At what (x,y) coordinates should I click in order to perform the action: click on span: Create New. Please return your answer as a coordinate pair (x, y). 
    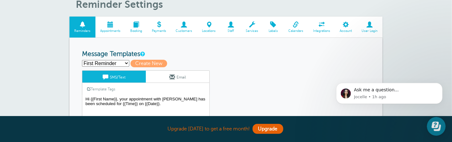
    Looking at the image, I should click on (149, 64).